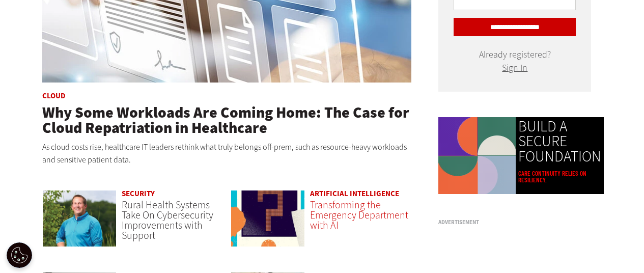 The height and width of the screenshot is (273, 644). I want to click on span: Transforming the Emergency Department with AI, so click(359, 215).